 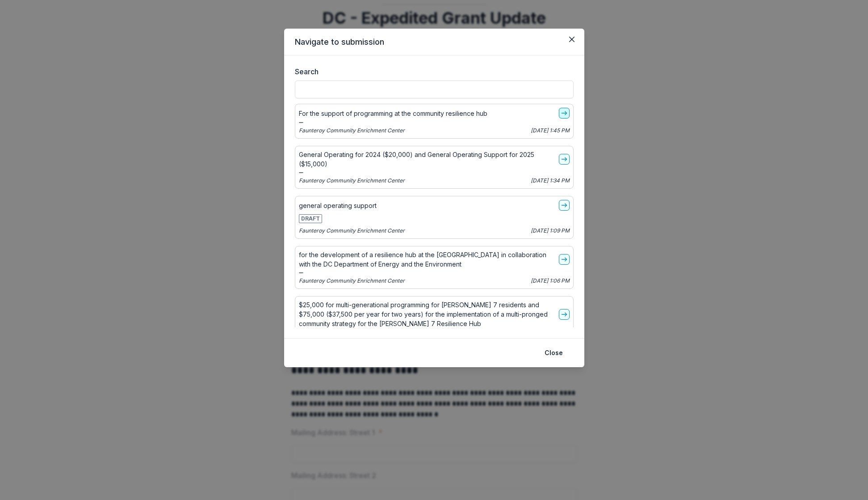 I want to click on p: general operating support, so click(x=338, y=205).